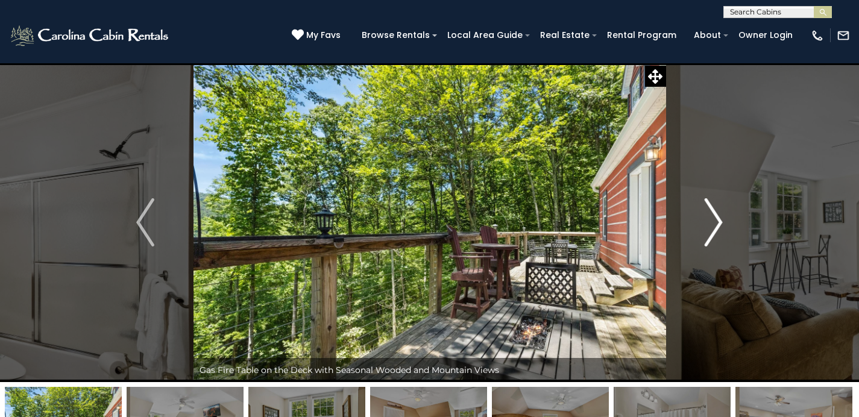  What do you see at coordinates (642, 35) in the screenshot?
I see `a: Rental Program` at bounding box center [642, 35].